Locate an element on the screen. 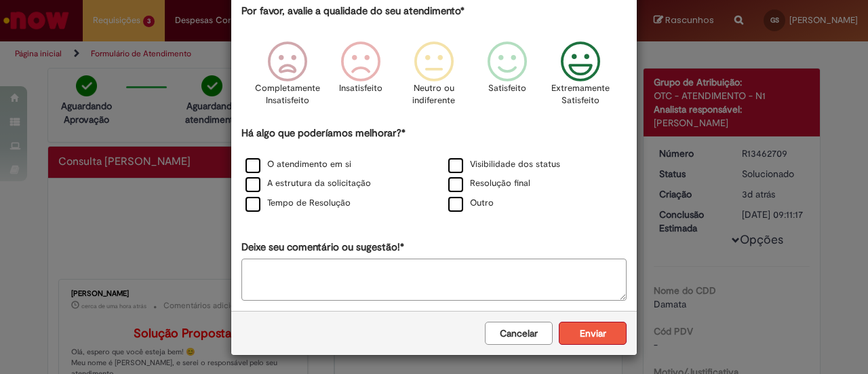 The height and width of the screenshot is (374, 868). div: Insatisfeito is located at coordinates (361, 78).